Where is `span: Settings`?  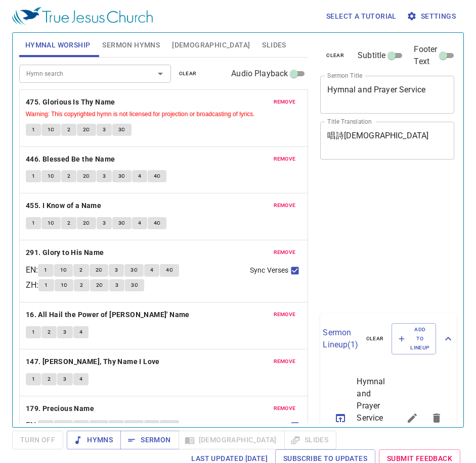
span: Settings is located at coordinates (432, 16).